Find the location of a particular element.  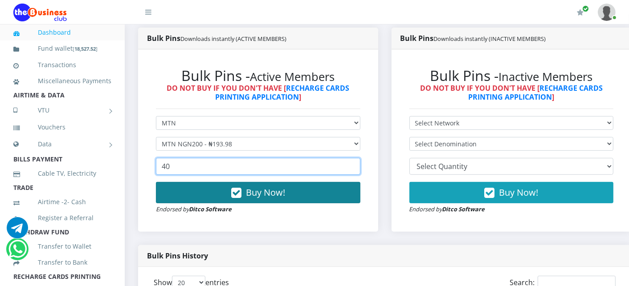

strong: Bulk Pins History is located at coordinates (177, 256).